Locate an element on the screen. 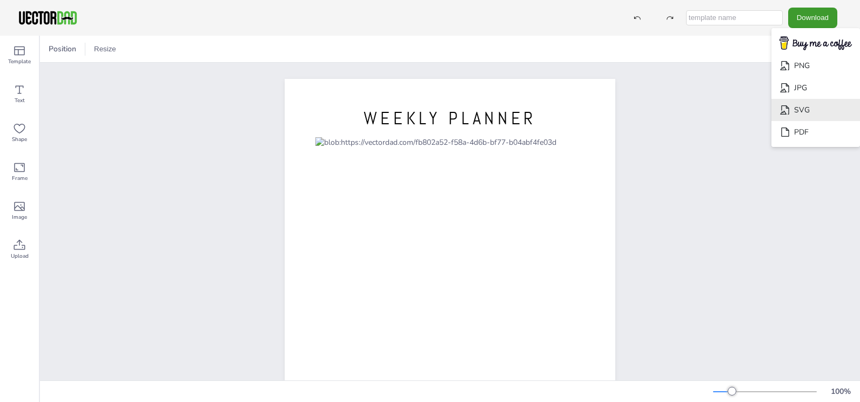  span: Position is located at coordinates (62, 49).